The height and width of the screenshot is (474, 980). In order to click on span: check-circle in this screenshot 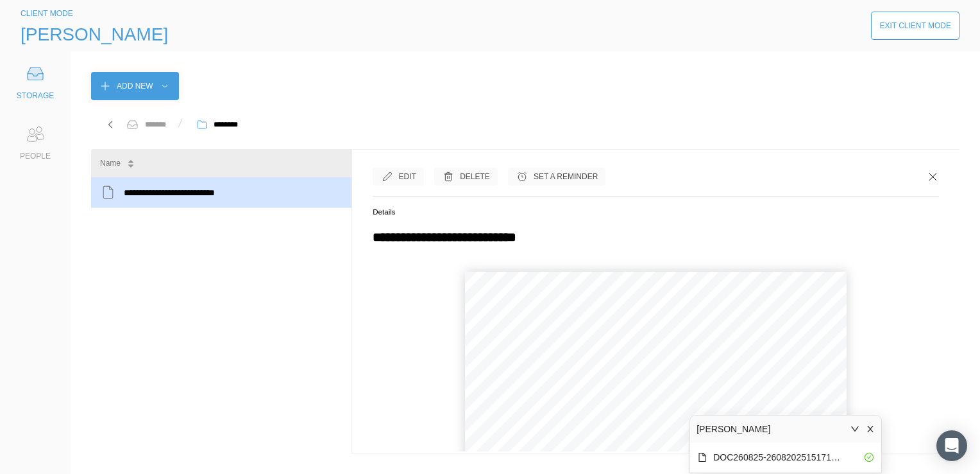, I will do `click(869, 457)`.